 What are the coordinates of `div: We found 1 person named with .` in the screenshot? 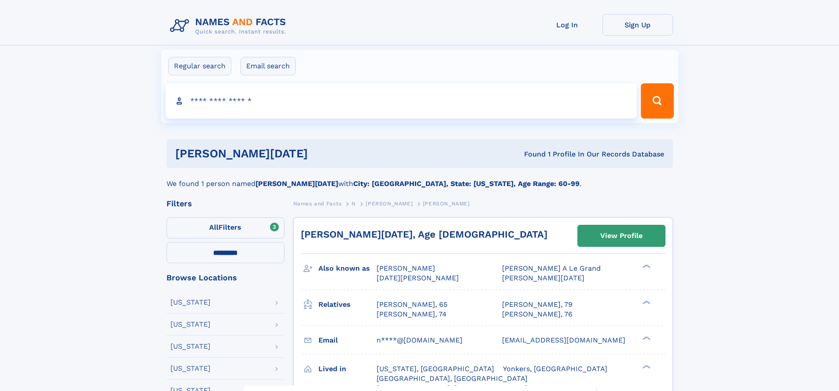 It's located at (420, 178).